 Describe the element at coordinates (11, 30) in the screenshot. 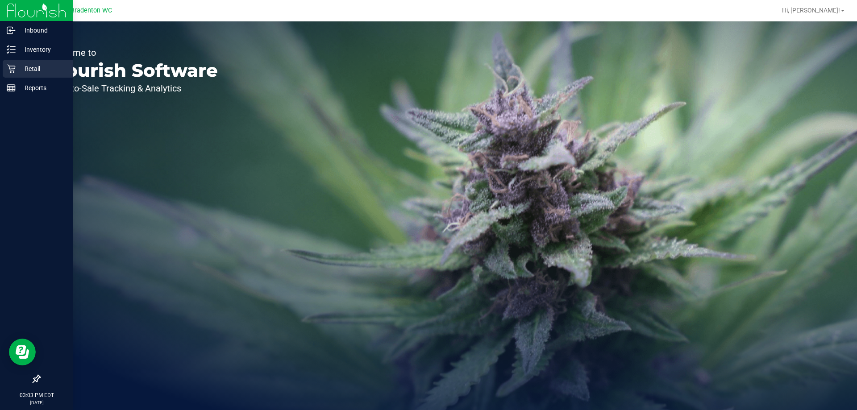

I see `inline-svg: Inbound` at that location.